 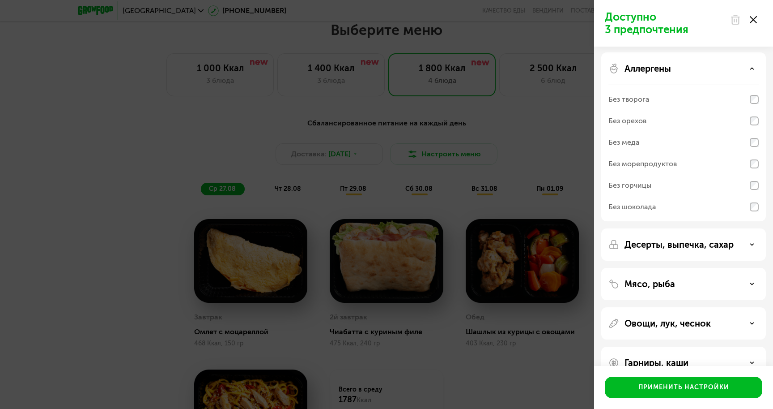 What do you see at coordinates (668, 323) in the screenshot?
I see `p: Овощи, лук, чеснок` at bounding box center [668, 323].